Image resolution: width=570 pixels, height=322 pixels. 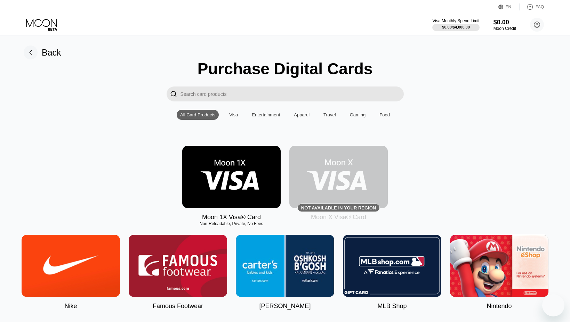 I want to click on div: Moon 1X Visa® Card, so click(x=231, y=217).